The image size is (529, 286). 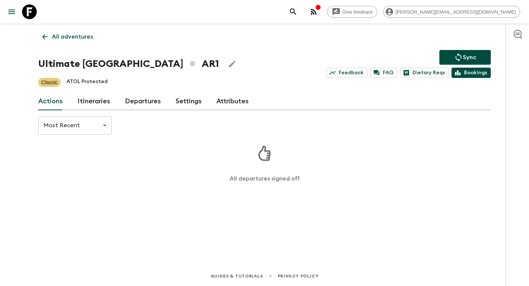 I want to click on a: Attributes, so click(x=232, y=101).